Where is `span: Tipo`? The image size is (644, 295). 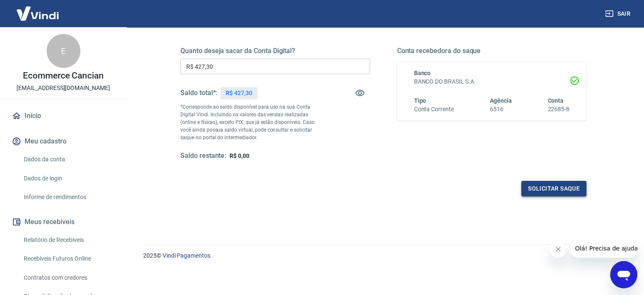 span: Tipo is located at coordinates (420, 100).